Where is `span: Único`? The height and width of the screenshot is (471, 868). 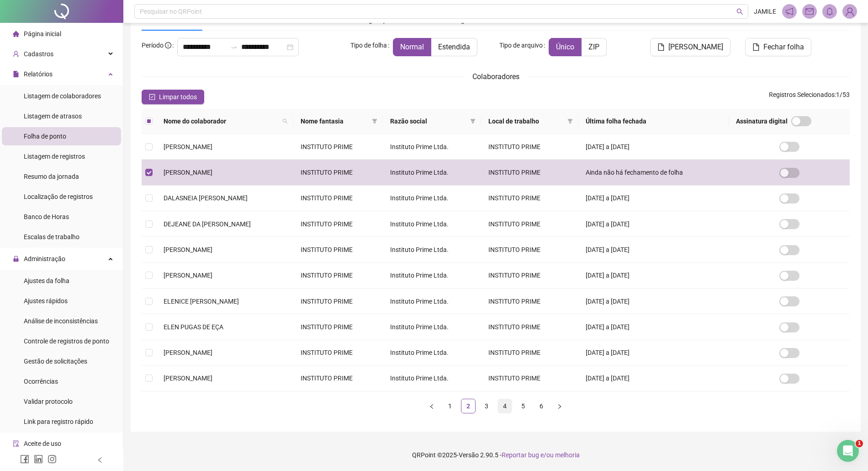 span: Único is located at coordinates (565, 46).